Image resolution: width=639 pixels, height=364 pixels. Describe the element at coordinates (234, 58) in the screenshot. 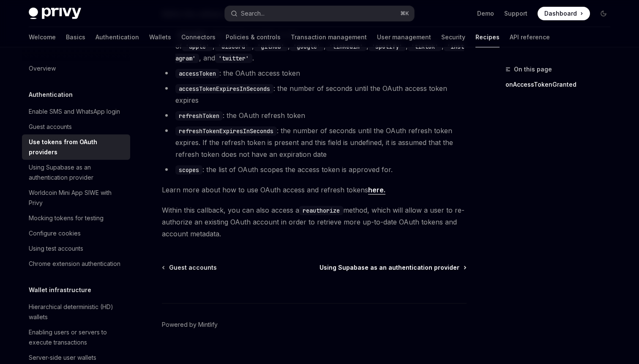

I see `code: 'twitter'` at that location.